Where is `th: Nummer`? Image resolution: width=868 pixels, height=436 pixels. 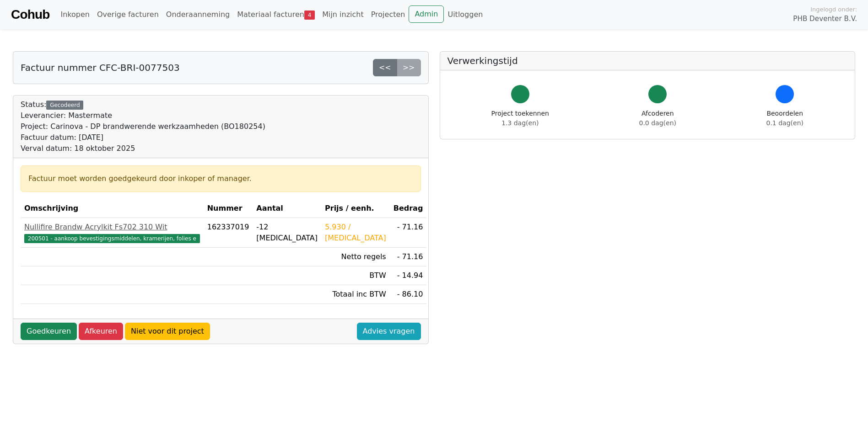 th: Nummer is located at coordinates (228, 208).